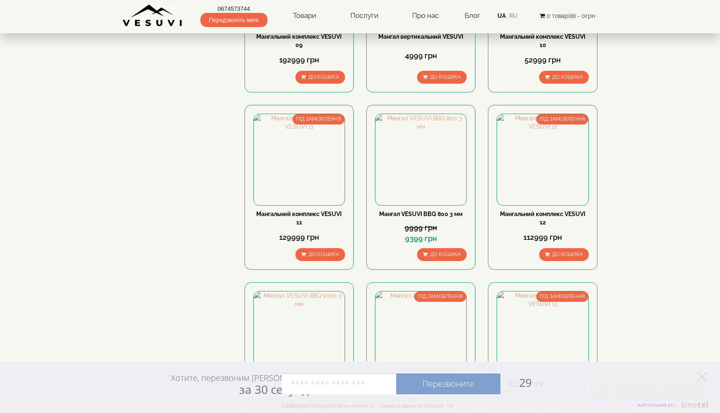 The width and height of the screenshot is (720, 413). Describe the element at coordinates (368, 406) in the screenshot. I see `div: Свободных операторов на линии: 5 Заказов звонков сегодня: 10+` at that location.